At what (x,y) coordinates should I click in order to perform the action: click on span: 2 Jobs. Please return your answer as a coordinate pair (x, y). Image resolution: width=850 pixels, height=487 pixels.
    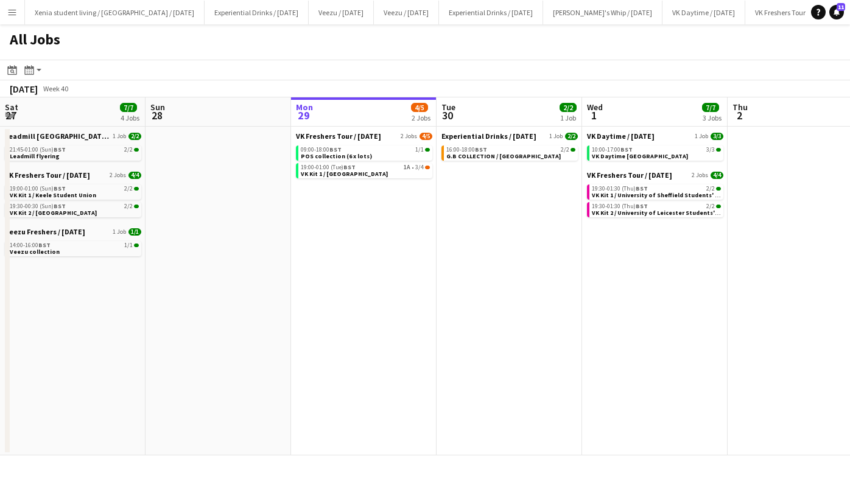
    Looking at the image, I should click on (409, 136).